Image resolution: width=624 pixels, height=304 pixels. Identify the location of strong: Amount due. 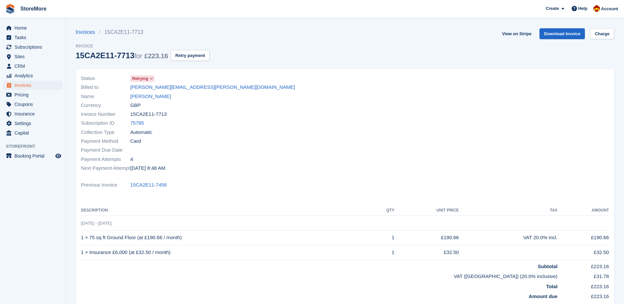
(543, 296).